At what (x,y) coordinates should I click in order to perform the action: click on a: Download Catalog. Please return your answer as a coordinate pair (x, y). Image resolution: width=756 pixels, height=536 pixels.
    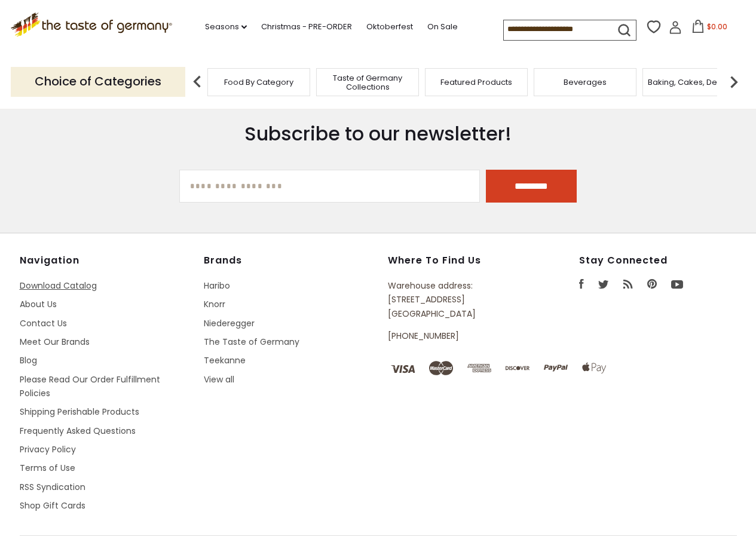
    Looking at the image, I should click on (58, 286).